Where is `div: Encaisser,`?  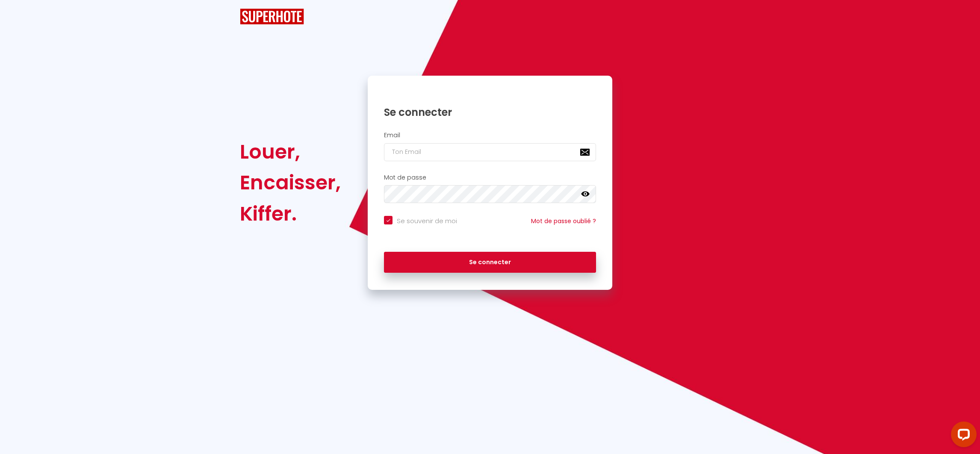 div: Encaisser, is located at coordinates (290, 182).